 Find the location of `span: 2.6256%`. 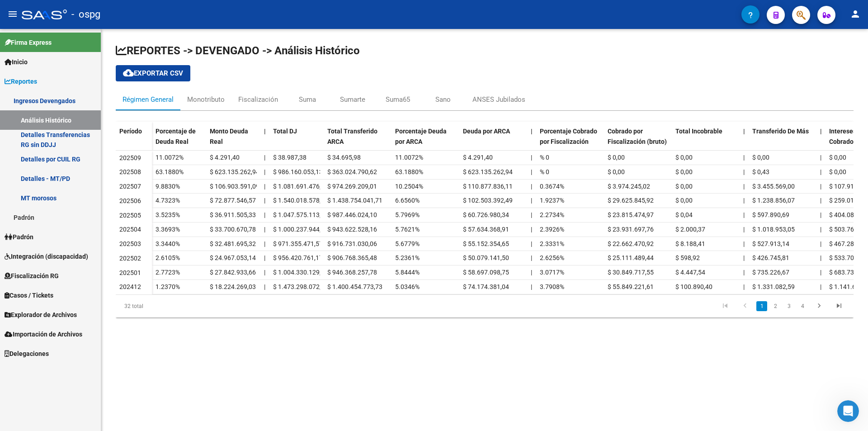

span: 2.6256% is located at coordinates (552, 258).